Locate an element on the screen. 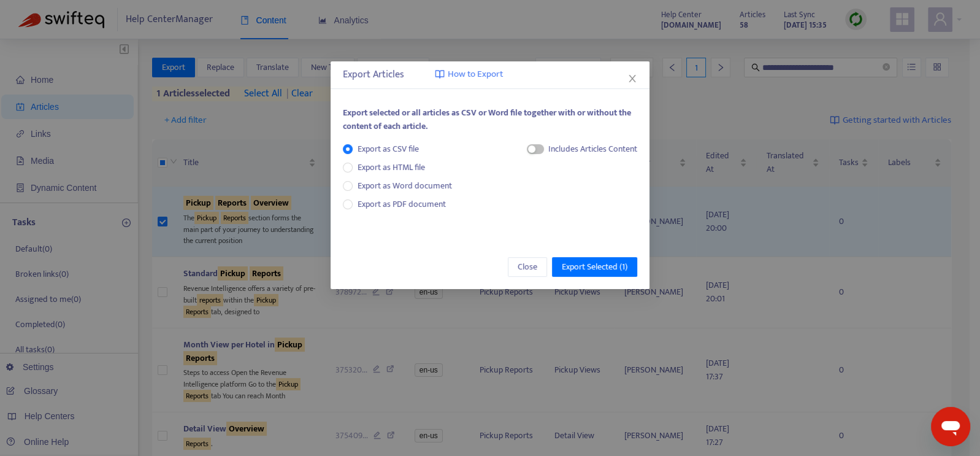 This screenshot has width=980, height=456. button: Export Selected (1) is located at coordinates (594, 267).